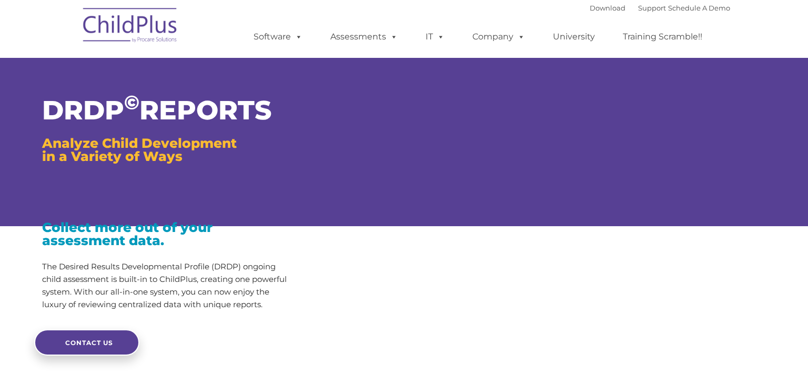 The image size is (808, 384). I want to click on a: IT, so click(435, 37).